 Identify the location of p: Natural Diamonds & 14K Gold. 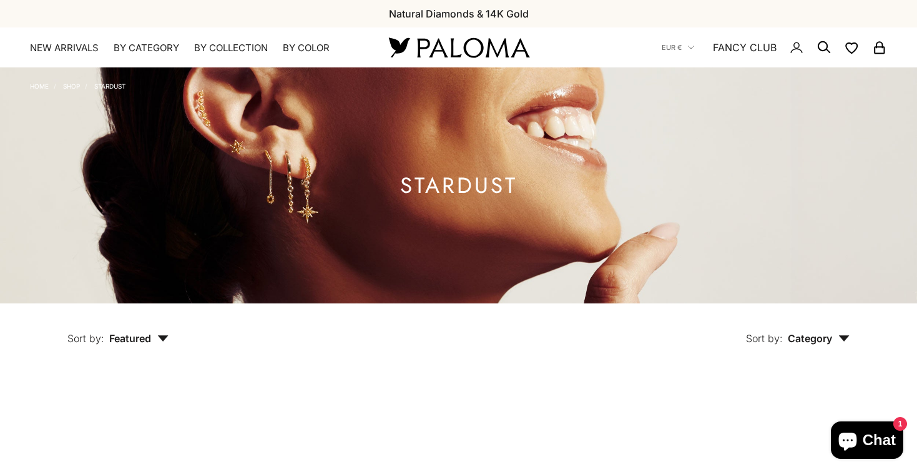
(459, 14).